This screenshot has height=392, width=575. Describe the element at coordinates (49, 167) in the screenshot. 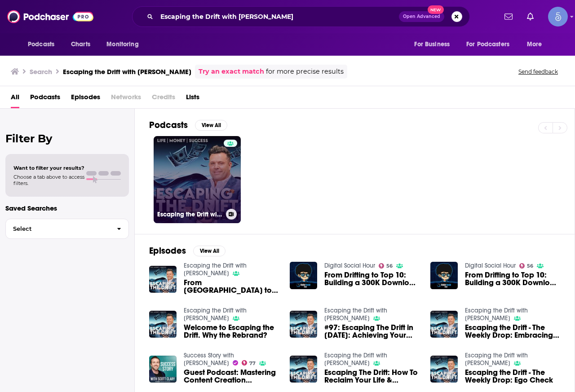

I see `span: Want to filter your results?` at that location.